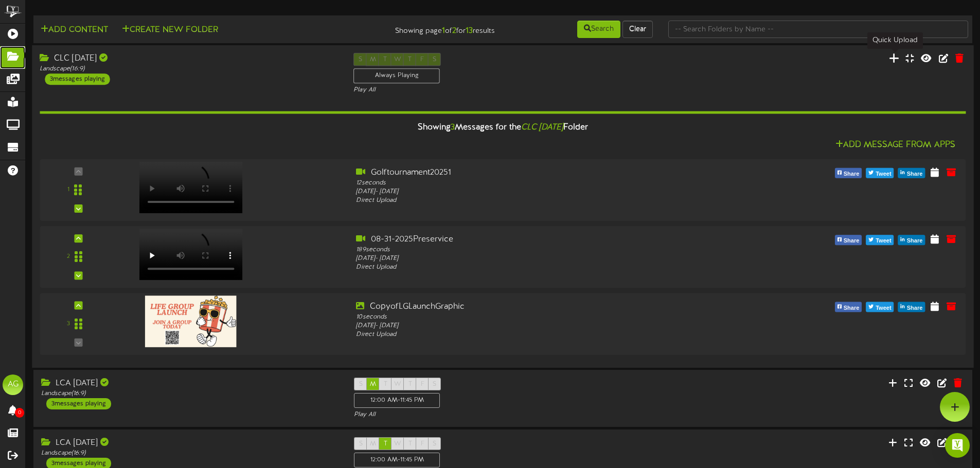  I want to click on div: CopyofLGLaunchGraphic, so click(541, 307).